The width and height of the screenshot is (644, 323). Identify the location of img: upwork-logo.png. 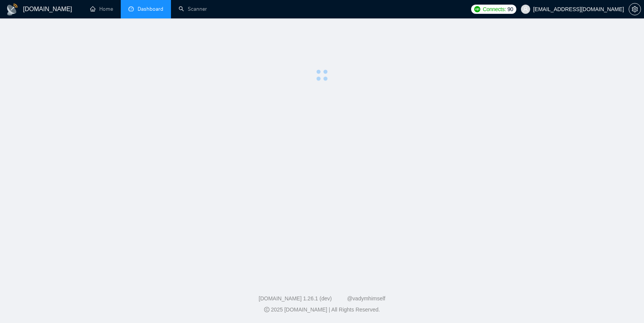
(477, 9).